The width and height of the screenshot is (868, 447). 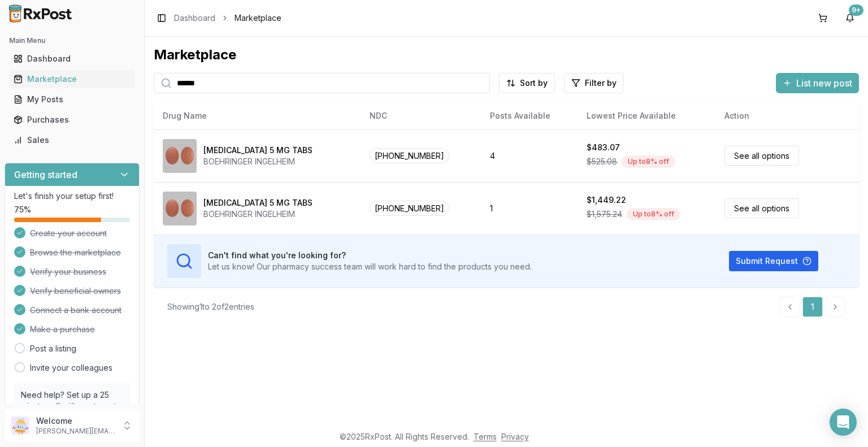 I want to click on span: Filter by, so click(x=600, y=83).